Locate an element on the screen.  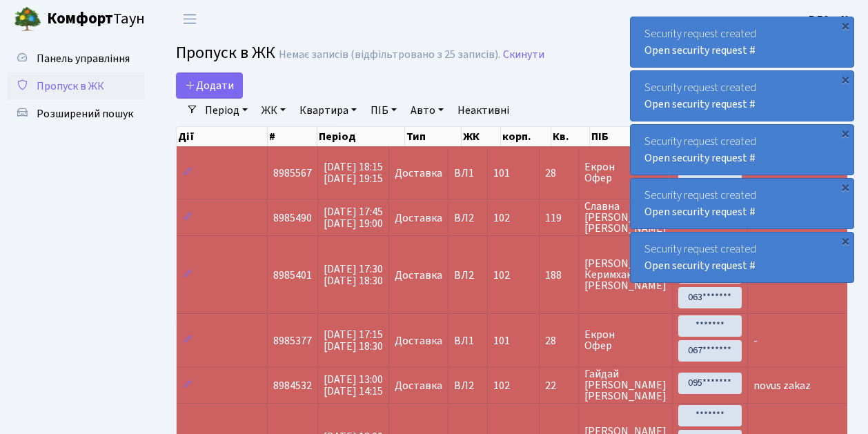
span: Додати is located at coordinates (209, 86).